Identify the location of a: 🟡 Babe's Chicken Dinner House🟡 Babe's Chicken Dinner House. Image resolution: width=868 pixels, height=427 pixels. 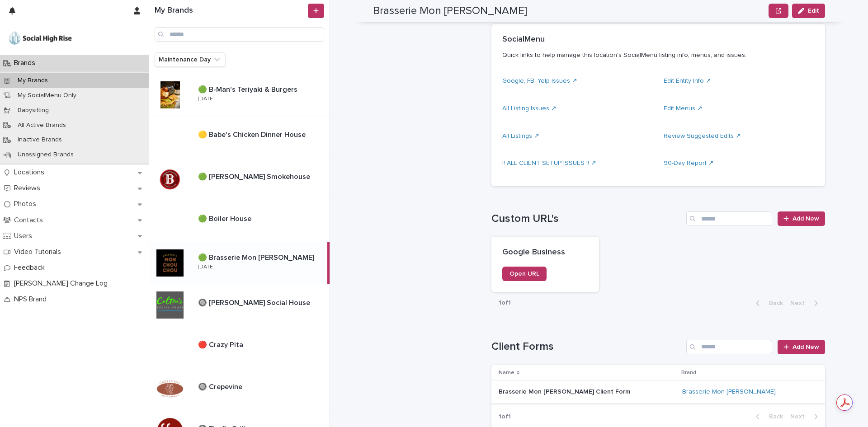
(239, 137).